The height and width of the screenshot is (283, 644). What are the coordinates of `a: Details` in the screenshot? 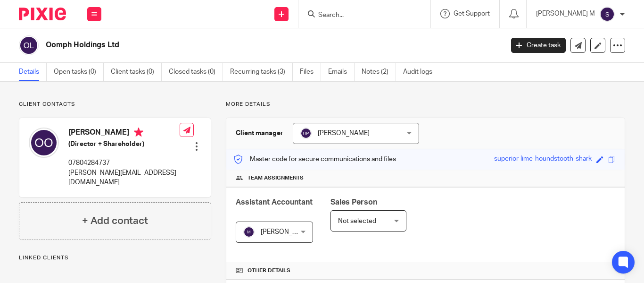 It's located at (33, 72).